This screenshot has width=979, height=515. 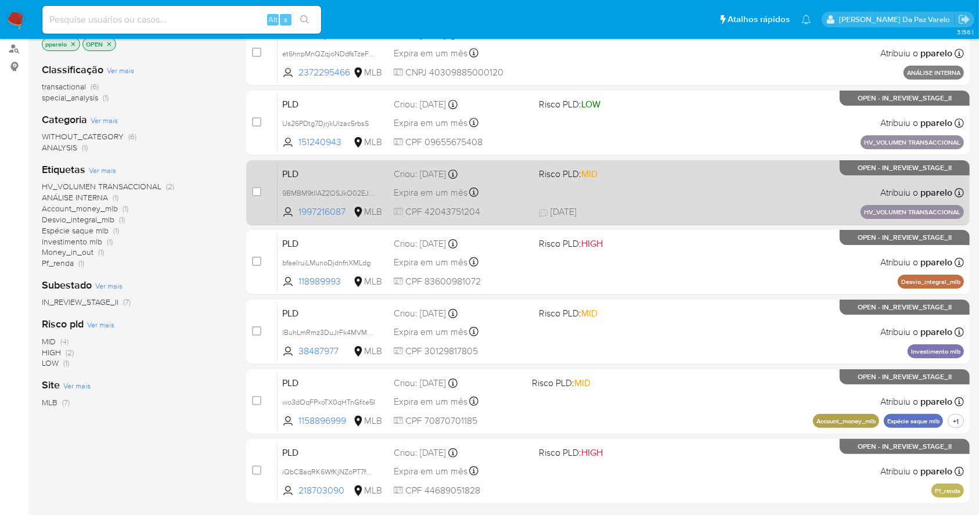 I want to click on p: patricia.varelo@mercadopago.com.br, so click(x=897, y=19).